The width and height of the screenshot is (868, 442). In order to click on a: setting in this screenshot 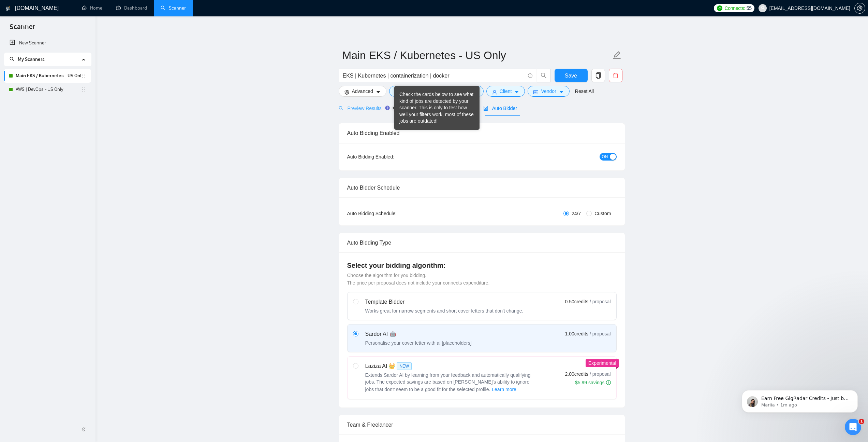, I will do `click(860, 8)`.